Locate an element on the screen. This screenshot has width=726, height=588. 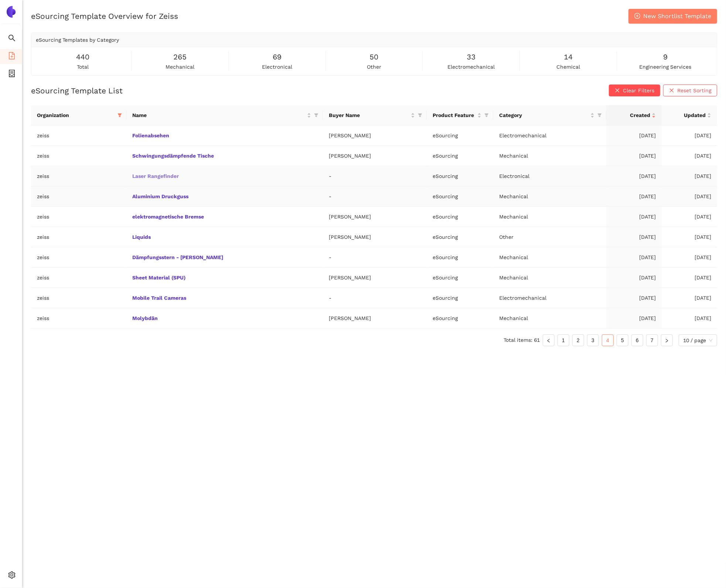
span: container is located at coordinates (12, 75).